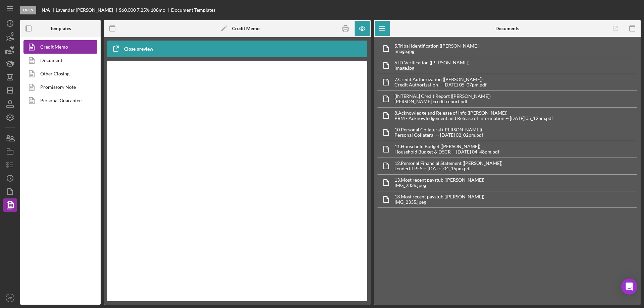  I want to click on a: Personal Guarantee, so click(59, 100).